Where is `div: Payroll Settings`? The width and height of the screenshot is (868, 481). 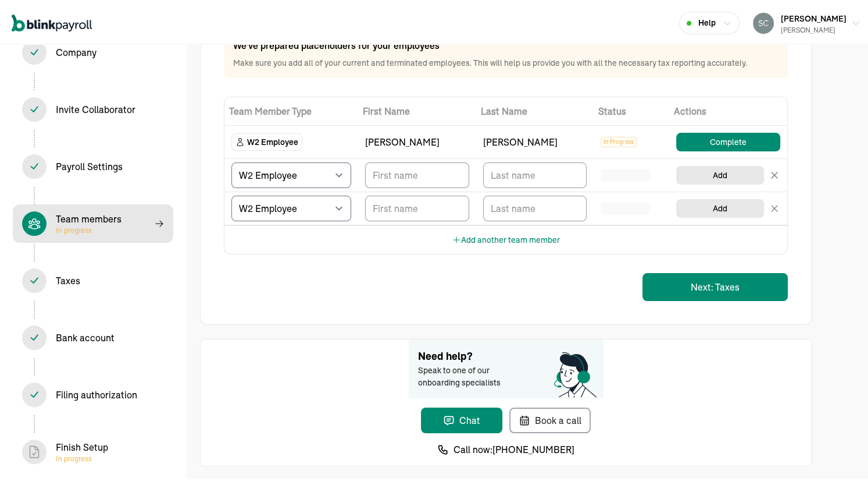 div: Payroll Settings is located at coordinates (89, 164).